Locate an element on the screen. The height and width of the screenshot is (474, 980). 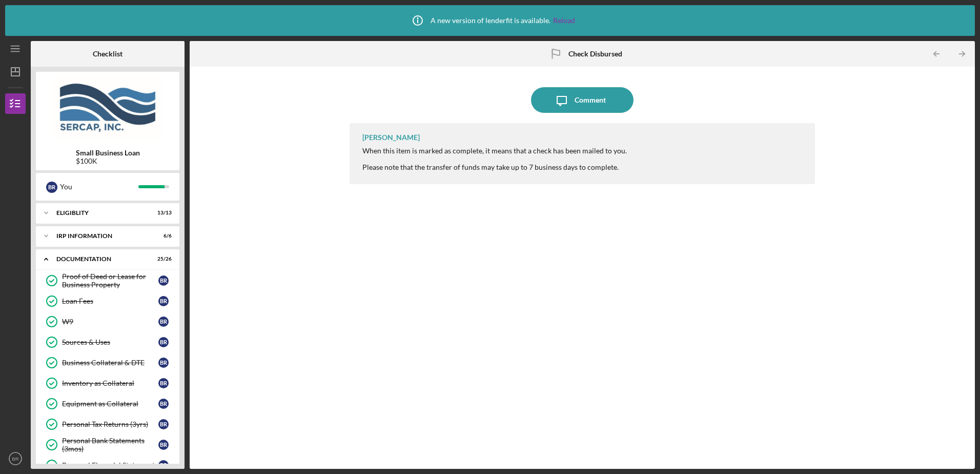
div: Eligiblity is located at coordinates (101, 213).